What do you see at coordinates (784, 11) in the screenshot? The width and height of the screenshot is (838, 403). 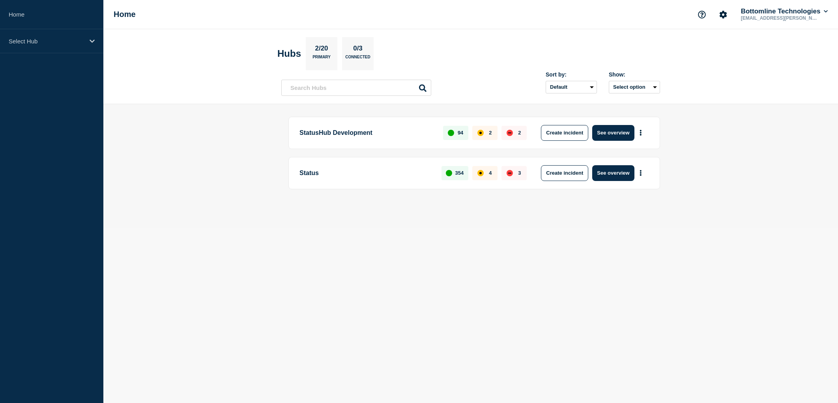 I see `button: Bottomline Technologies` at bounding box center [784, 11].